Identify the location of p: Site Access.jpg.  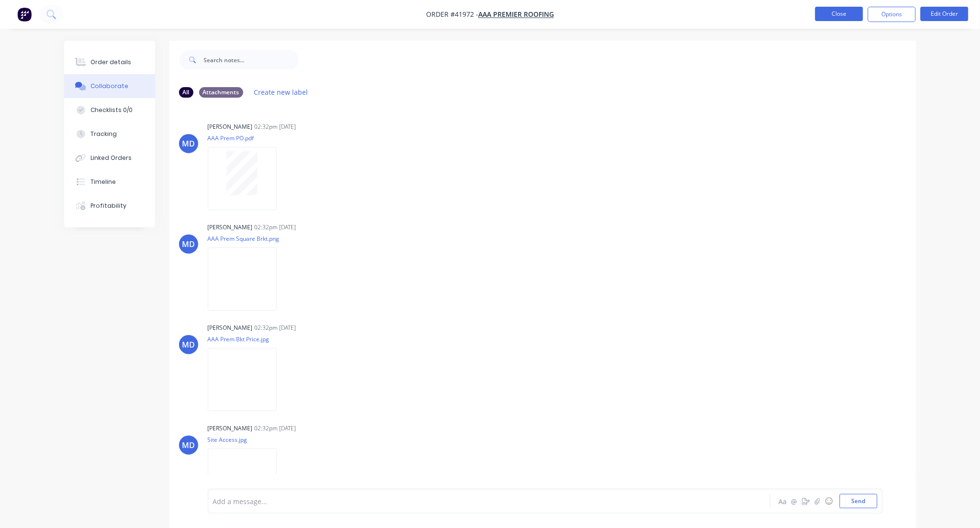
(247, 439).